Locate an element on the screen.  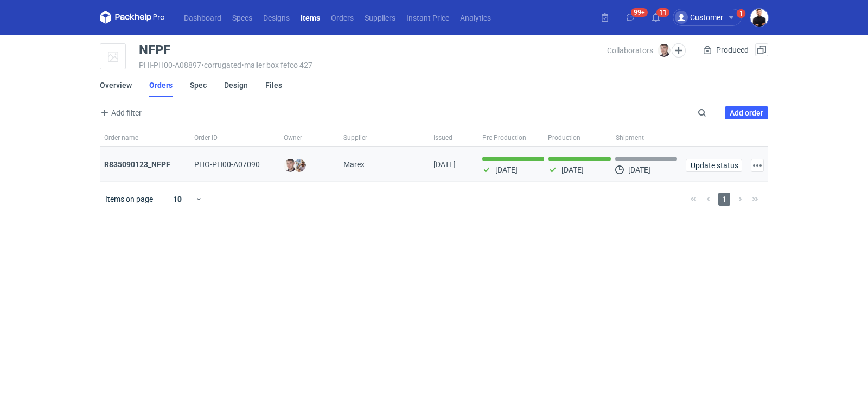
button: Edit collaborators is located at coordinates (678, 50).